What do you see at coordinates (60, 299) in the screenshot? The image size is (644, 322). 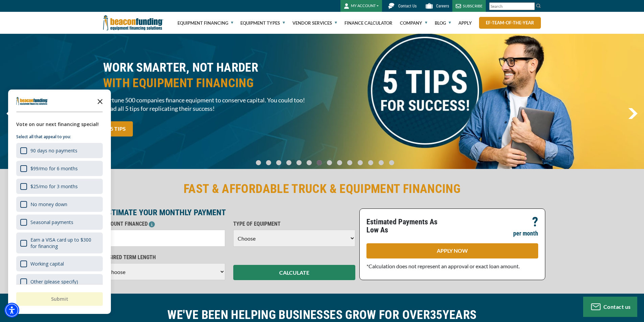 I see `button: Submit` at bounding box center [60, 299].